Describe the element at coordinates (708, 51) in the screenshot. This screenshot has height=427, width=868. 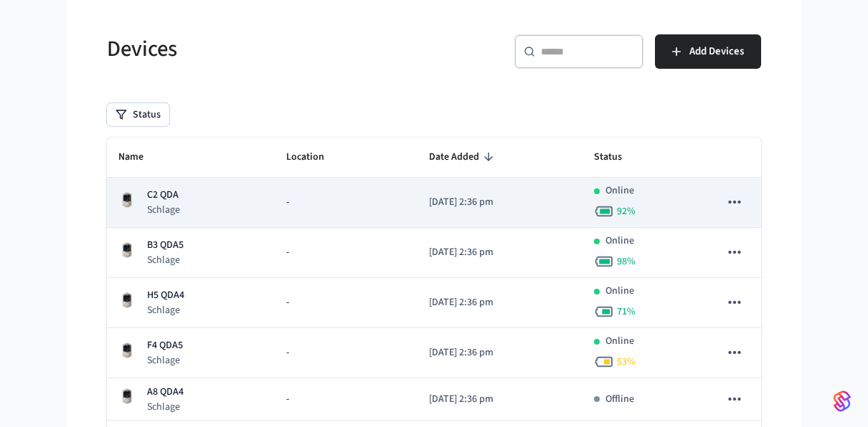
I see `button: Add Devices` at that location.